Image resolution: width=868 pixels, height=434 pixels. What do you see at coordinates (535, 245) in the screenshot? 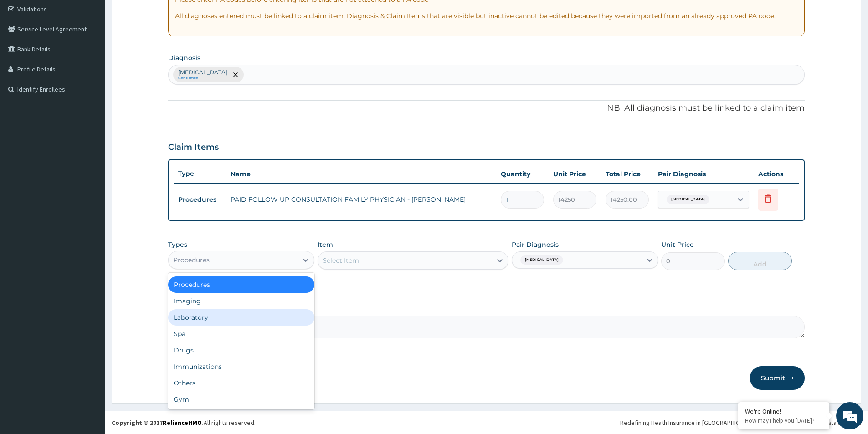
I see `label: Pair Diagnosis` at bounding box center [535, 245].